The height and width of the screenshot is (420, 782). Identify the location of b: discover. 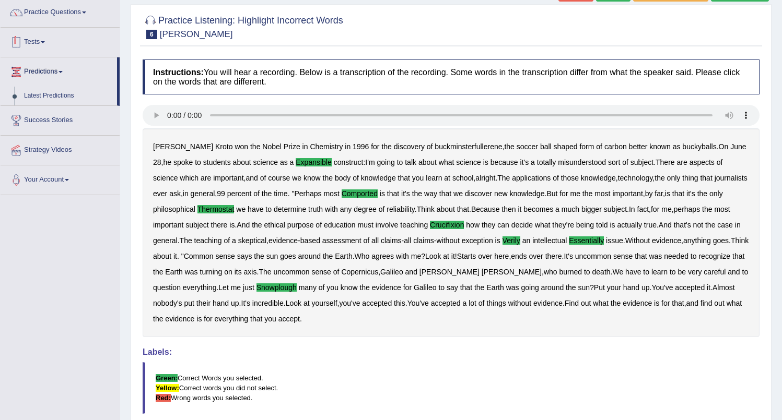
(478, 194).